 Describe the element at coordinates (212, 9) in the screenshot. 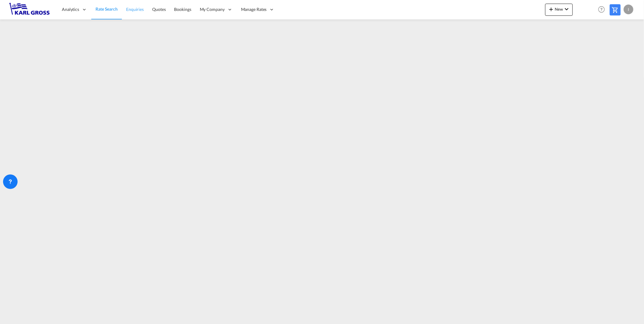

I see `span: My Company` at that location.